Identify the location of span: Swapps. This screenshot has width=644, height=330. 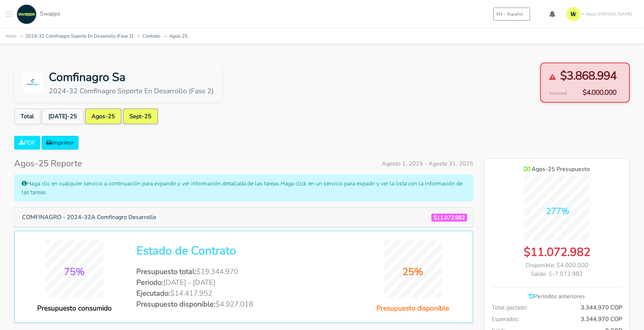
(50, 14).